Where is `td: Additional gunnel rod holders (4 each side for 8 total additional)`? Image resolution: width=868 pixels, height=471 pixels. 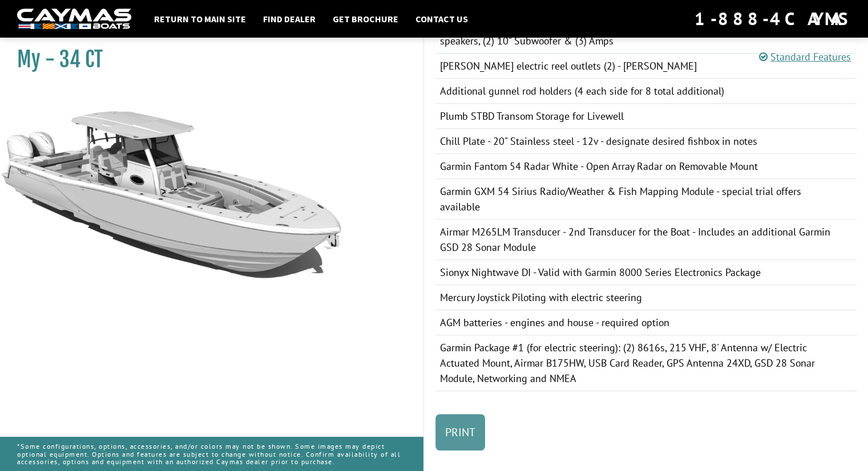
td: Additional gunnel rod holders (4 each side for 8 total additional) is located at coordinates (642, 91).